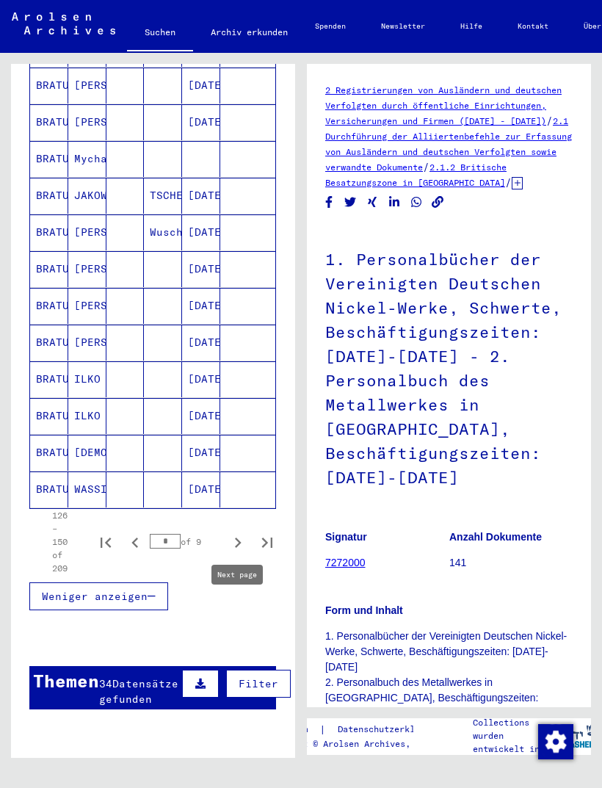 Image resolution: width=602 pixels, height=788 pixels. I want to click on div: Themen, so click(66, 680).